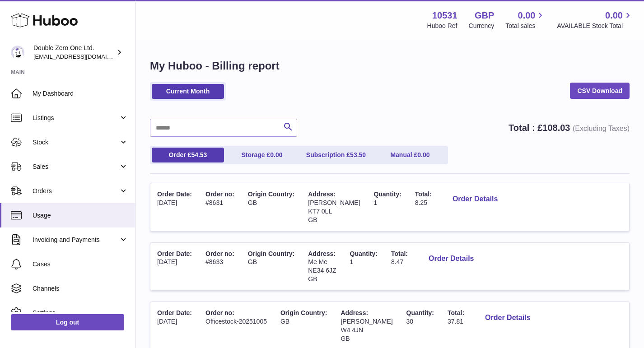 This screenshot has width=644, height=348. What do you see at coordinates (595, 26) in the screenshot?
I see `span: AVAILABLE Stock Total` at bounding box center [595, 26].